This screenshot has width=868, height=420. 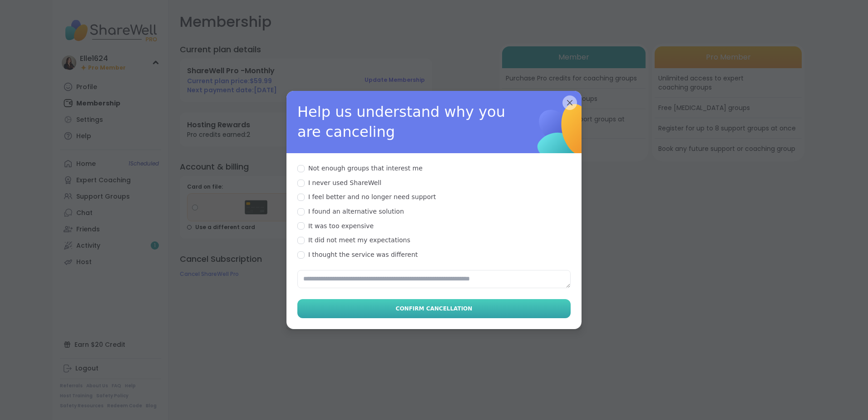 What do you see at coordinates (434, 309) in the screenshot?
I see `button: Confirm Cancellation` at bounding box center [434, 309].